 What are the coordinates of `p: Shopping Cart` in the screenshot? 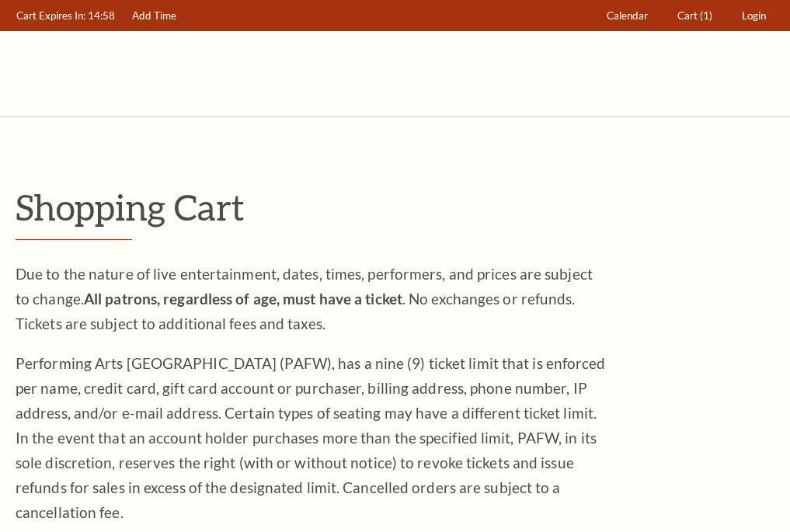 It's located at (395, 207).